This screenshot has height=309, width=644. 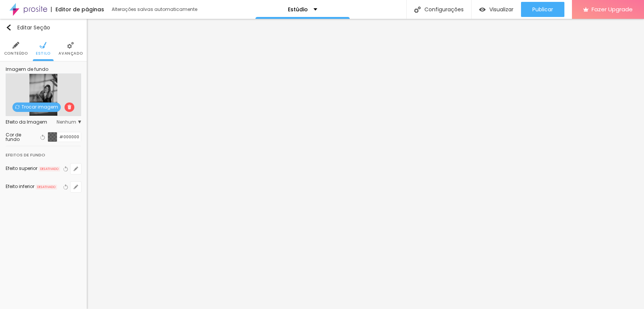 I want to click on img: view-1.svg, so click(x=482, y=10).